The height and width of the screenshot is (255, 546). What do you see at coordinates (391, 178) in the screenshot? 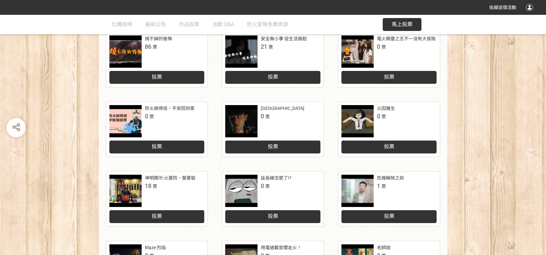
I see `div: 危機解除之前` at bounding box center [391, 178].